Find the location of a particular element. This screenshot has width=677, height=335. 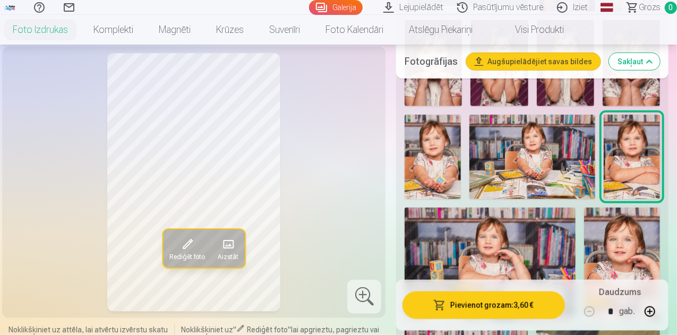

a: Foto kalendāri is located at coordinates (354, 30).